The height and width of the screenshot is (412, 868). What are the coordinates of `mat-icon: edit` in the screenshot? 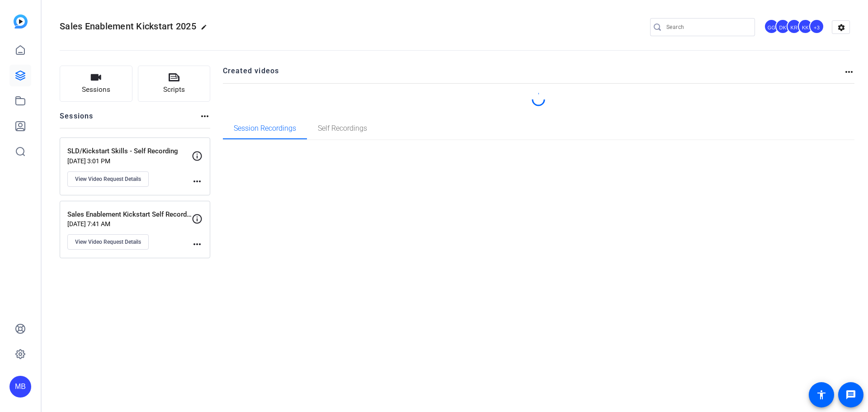 It's located at (207, 29).